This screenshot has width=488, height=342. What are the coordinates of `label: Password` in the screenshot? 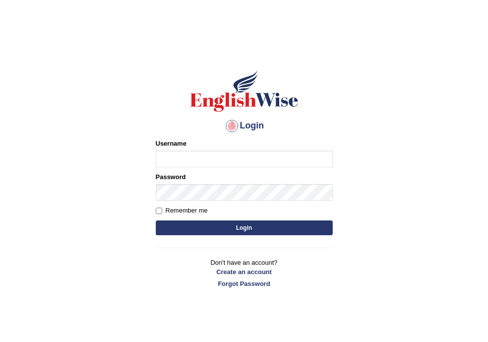 It's located at (171, 177).